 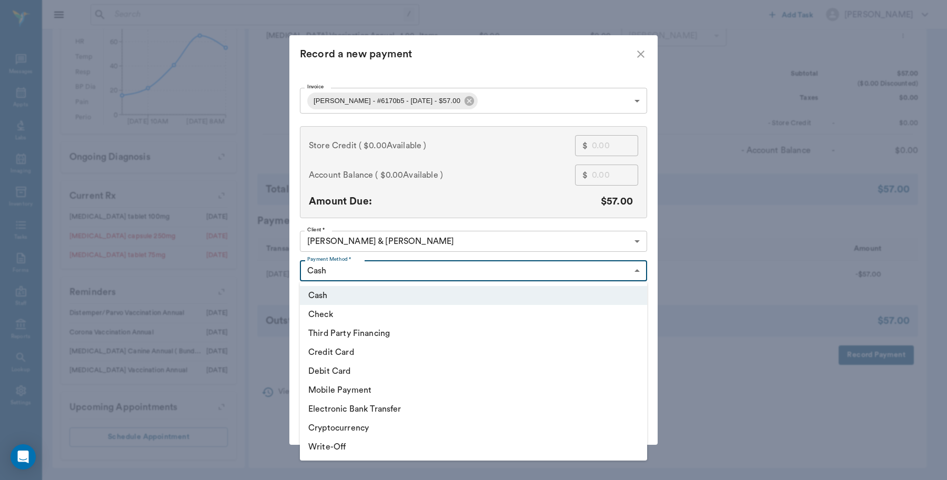 I want to click on div: Open Intercom Messenger, so click(x=23, y=457).